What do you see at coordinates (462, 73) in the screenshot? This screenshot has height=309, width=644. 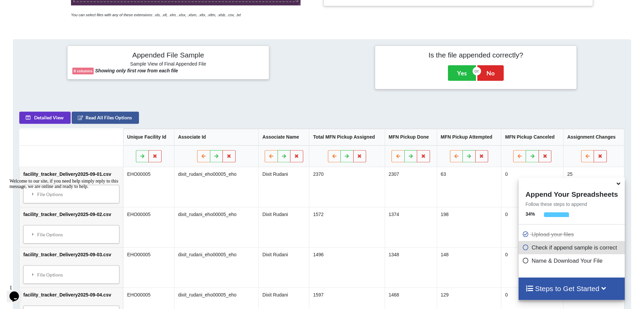 I see `button: Yes` at bounding box center [462, 73].